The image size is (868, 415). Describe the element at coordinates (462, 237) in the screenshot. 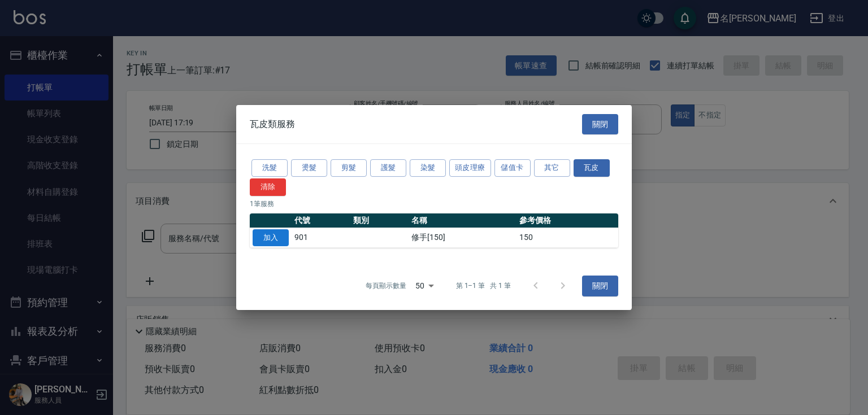

I see `td: 修手[150]` at that location.